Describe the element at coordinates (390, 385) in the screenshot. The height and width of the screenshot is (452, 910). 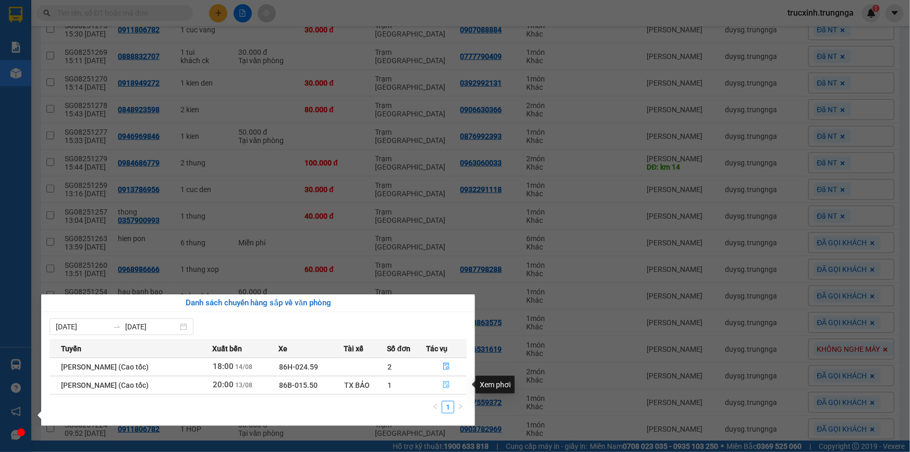
I see `span: 1` at that location.